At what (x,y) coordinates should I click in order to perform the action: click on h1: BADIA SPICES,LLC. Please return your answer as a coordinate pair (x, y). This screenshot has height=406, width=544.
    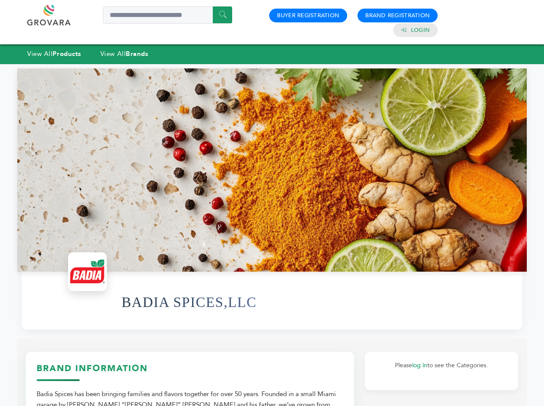
    Looking at the image, I should click on (189, 302).